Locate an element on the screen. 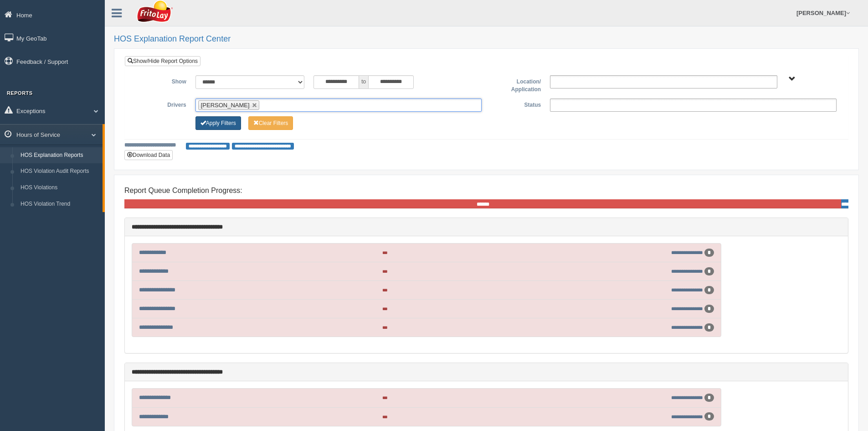 The height and width of the screenshot is (431, 868). label: Status is located at coordinates (516, 104).